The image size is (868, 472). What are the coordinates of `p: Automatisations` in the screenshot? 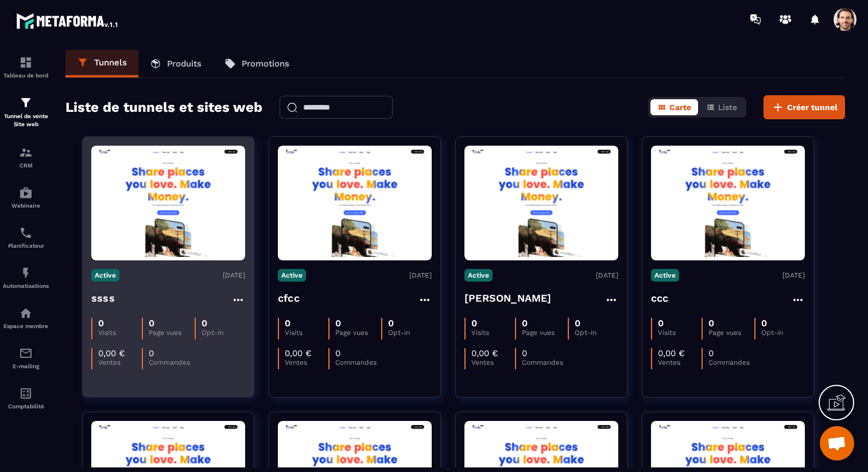 It's located at (26, 286).